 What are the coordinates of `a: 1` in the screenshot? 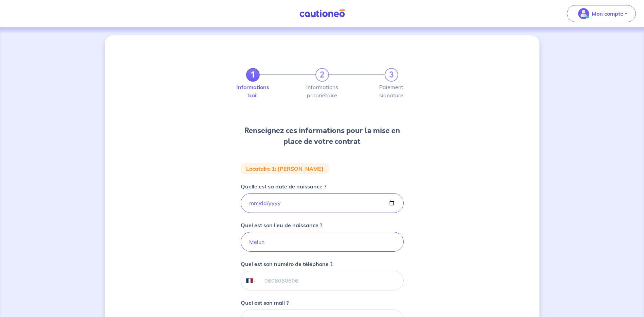 It's located at (253, 74).